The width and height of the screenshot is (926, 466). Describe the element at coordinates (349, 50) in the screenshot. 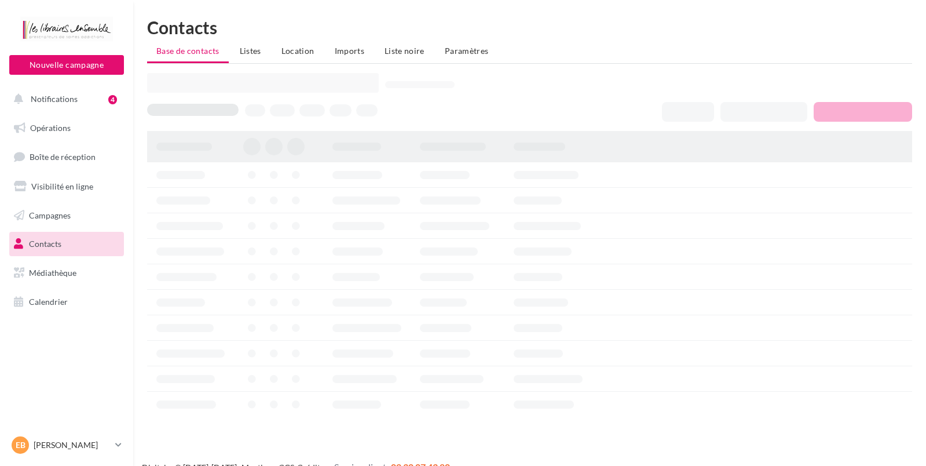

I see `span: Imports` at that location.